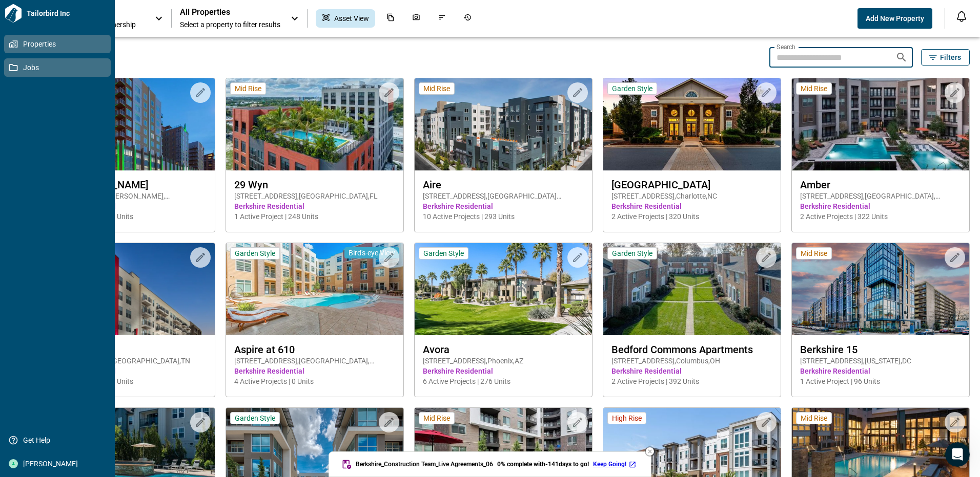 Image resolution: width=980 pixels, height=477 pixels. I want to click on span: Amber, so click(880, 185).